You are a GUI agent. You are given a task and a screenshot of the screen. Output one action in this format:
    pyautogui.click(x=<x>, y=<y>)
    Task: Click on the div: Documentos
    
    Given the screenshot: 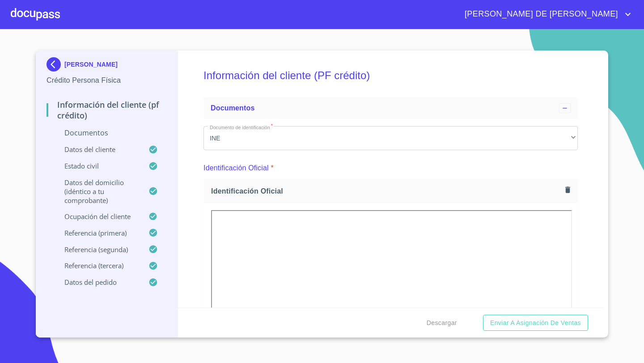 What is the action you would take?
    pyautogui.click(x=390, y=108)
    